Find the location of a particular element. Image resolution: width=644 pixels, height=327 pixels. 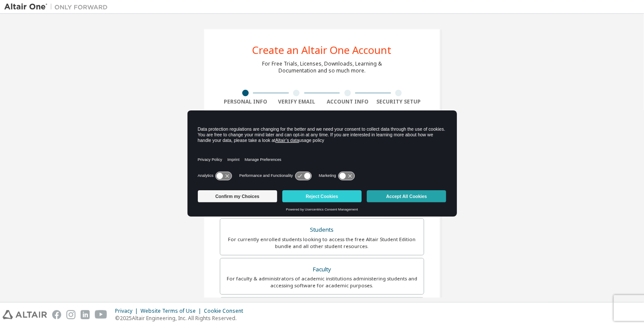

p: © 2025 Altair Engineering, Inc. All Rights Reserved. is located at coordinates (182, 318).